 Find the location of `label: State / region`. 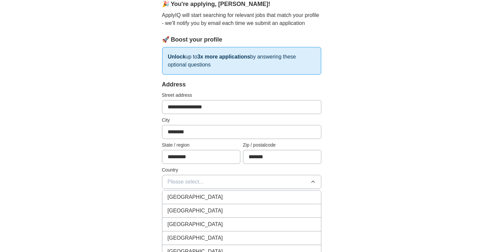

label: State / region is located at coordinates (201, 145).